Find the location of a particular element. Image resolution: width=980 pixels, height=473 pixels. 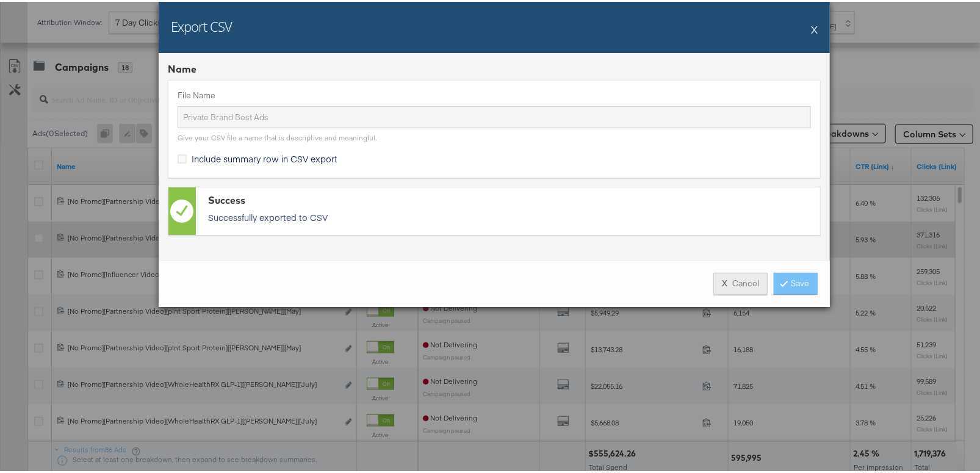

div: Name is located at coordinates (494, 67).